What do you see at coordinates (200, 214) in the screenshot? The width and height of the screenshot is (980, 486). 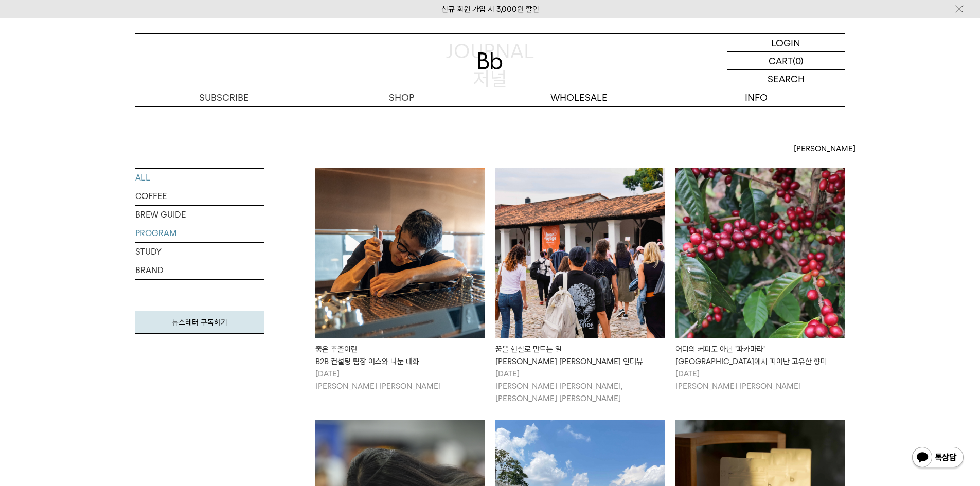 I see `a: BREW GUIDE` at bounding box center [200, 214].